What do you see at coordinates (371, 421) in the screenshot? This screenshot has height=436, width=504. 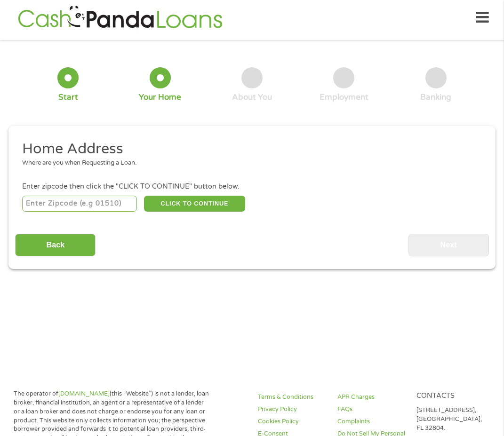 I see `a: Complaints` at bounding box center [371, 421].